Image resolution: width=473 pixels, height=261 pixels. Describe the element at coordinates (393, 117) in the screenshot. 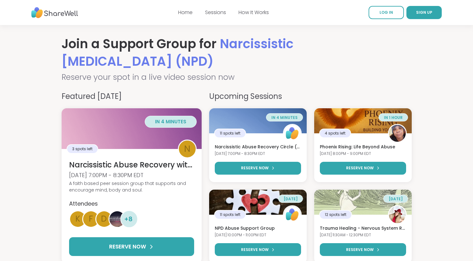

I see `span: in 1 hour` at that location.